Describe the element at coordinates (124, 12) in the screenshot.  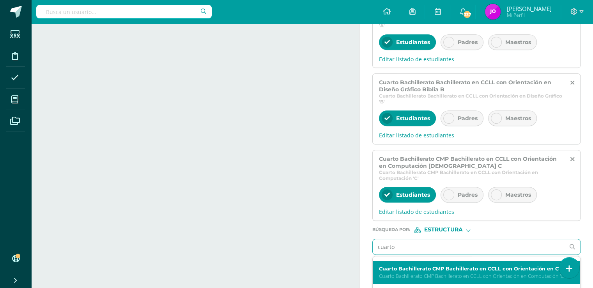
I see `input: Busca un usuario...` at that location.